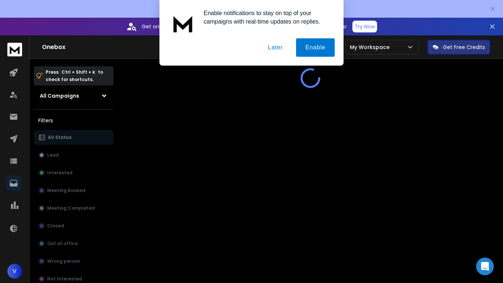 The image size is (503, 283). I want to click on button: Later, so click(275, 47).